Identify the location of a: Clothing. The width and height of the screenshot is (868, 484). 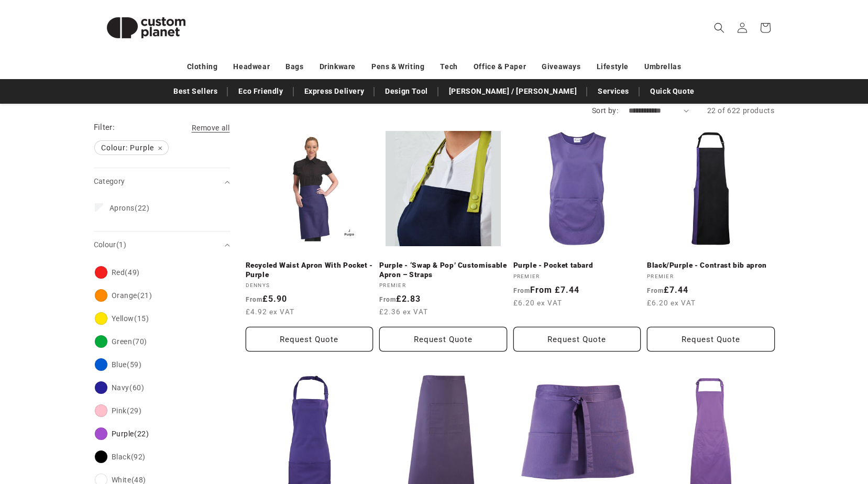
(202, 67).